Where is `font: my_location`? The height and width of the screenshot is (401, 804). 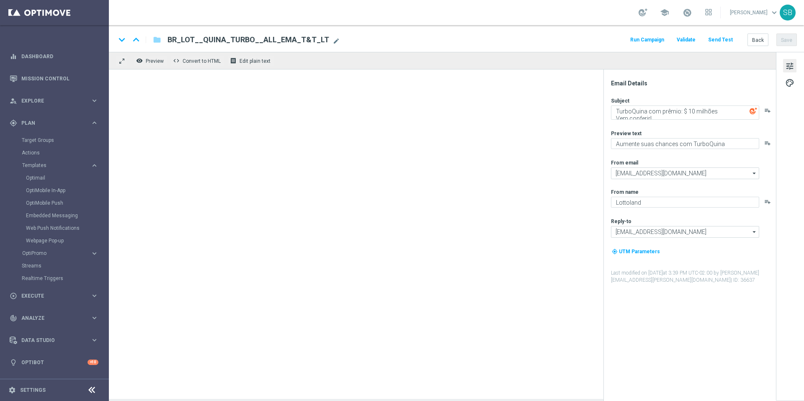 font: my_location is located at coordinates (615, 252).